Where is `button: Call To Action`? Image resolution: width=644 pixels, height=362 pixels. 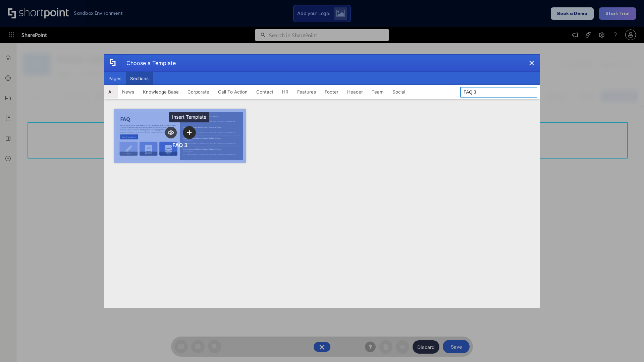 button: Call To Action is located at coordinates (233, 92).